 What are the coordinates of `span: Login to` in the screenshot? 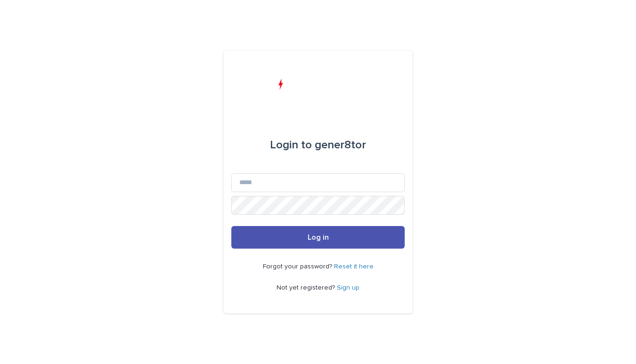 It's located at (290, 145).